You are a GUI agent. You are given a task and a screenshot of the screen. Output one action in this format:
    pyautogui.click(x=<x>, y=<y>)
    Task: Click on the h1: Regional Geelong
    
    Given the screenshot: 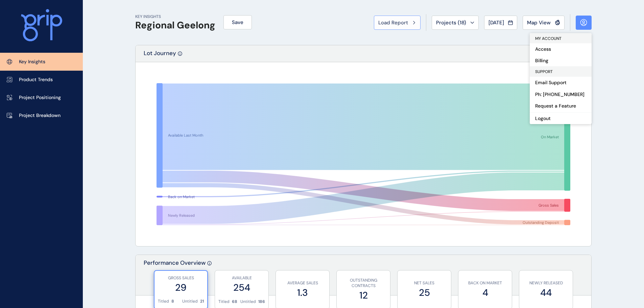 What is the action you would take?
    pyautogui.click(x=175, y=25)
    